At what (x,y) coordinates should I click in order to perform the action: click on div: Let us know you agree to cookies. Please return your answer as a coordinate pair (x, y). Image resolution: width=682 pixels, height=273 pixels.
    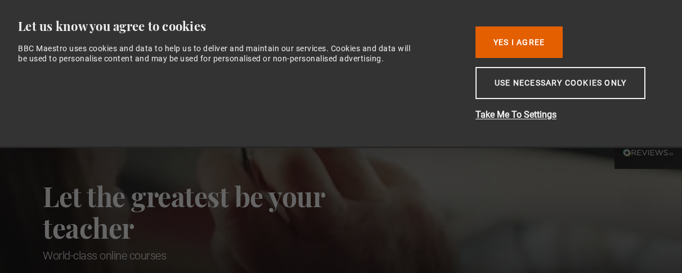
    Looking at the image, I should click on (238, 26).